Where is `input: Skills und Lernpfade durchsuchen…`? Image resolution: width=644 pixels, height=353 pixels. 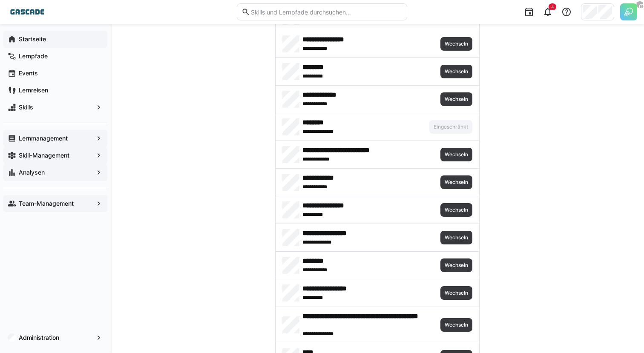 input: Skills und Lernpfade durchsuchen… is located at coordinates (327, 12).